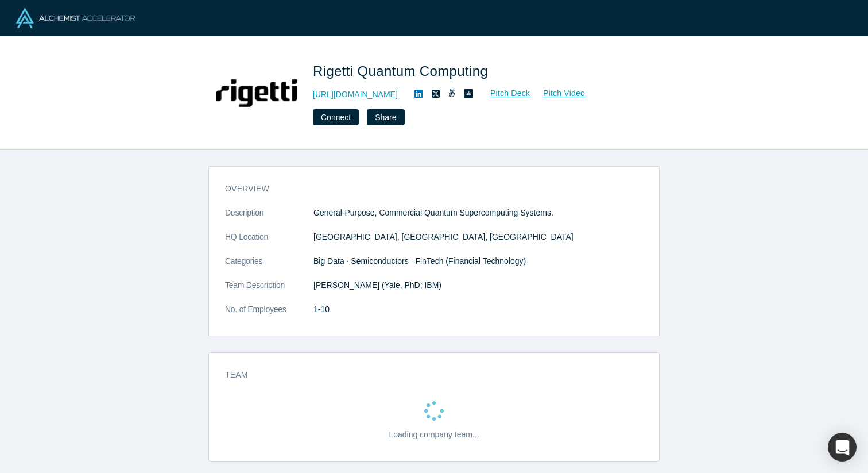  What do you see at coordinates (402, 71) in the screenshot?
I see `span: Rigetti Quantum Computing` at bounding box center [402, 71].